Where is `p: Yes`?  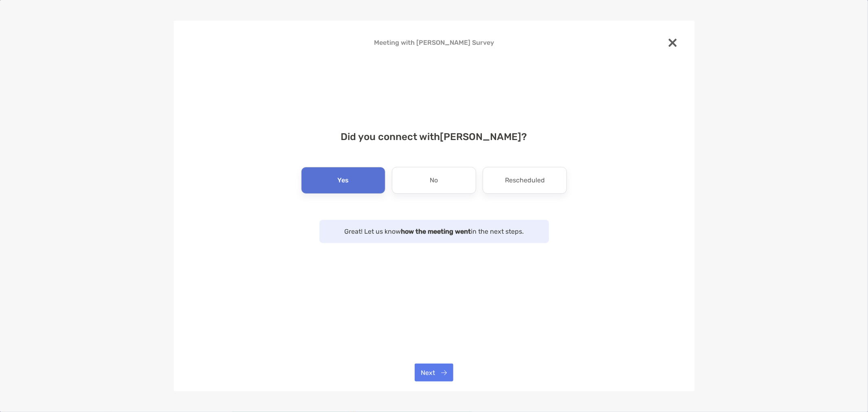
p: Yes is located at coordinates (343, 180).